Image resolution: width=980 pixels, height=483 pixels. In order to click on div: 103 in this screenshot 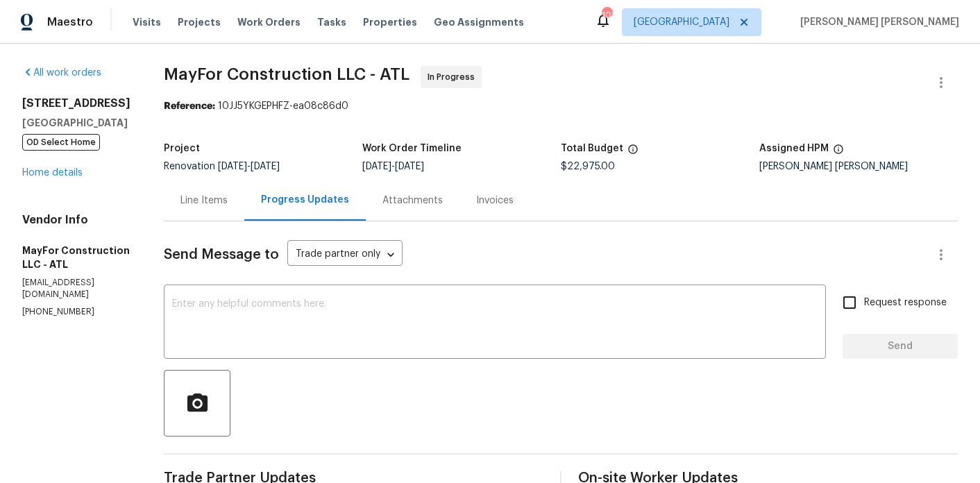, I will do `click(607, 16)`.